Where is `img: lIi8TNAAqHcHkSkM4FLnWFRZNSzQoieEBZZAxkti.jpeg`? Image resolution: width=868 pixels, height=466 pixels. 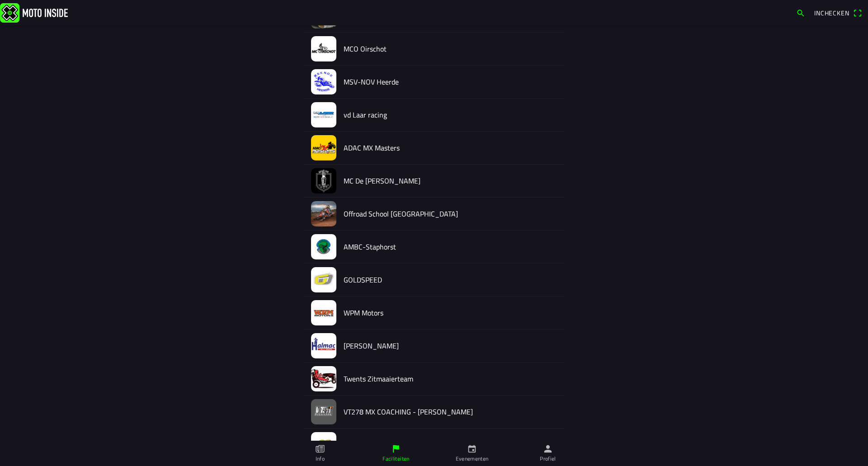
img: lIi8TNAAqHcHkSkM4FLnWFRZNSzQoieEBZZAxkti.jpeg is located at coordinates (324, 346).